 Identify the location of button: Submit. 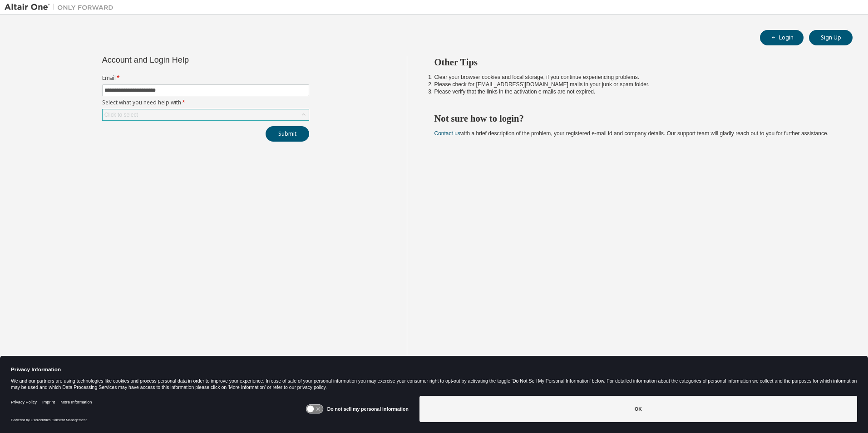
(287, 134).